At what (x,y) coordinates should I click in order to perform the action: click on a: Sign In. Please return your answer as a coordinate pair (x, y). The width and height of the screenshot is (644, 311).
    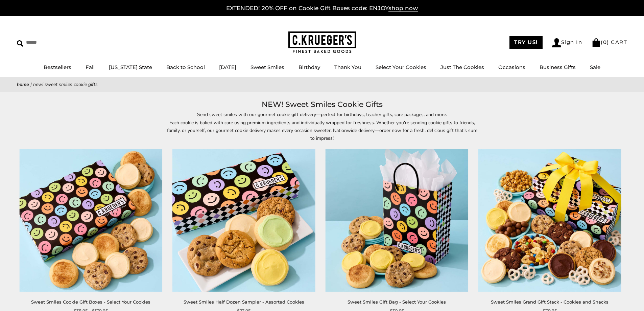
    Looking at the image, I should click on (567, 42).